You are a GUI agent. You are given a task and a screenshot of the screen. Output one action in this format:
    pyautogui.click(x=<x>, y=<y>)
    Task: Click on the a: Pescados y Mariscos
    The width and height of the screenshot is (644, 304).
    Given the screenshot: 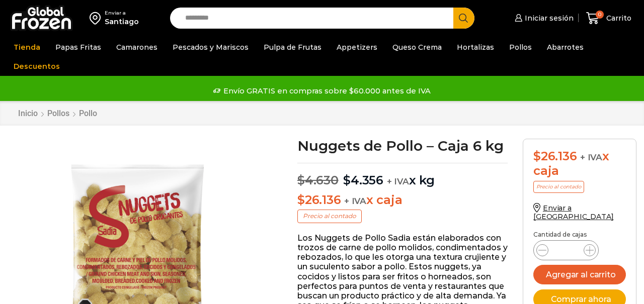 What is the action you would take?
    pyautogui.click(x=210, y=47)
    